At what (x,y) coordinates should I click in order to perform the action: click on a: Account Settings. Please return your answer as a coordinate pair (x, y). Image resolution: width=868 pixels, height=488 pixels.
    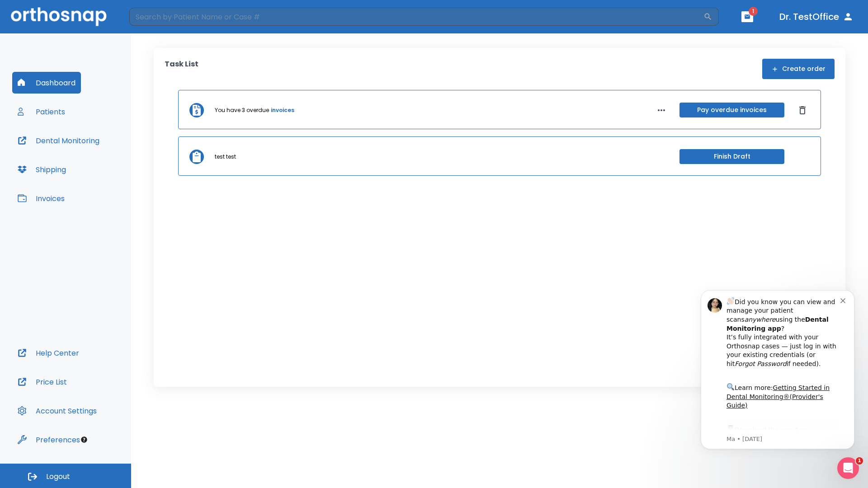
    Looking at the image, I should click on (57, 411).